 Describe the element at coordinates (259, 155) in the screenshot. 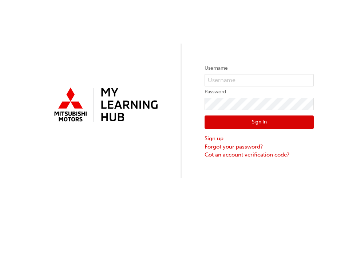

I see `a: Got an account verification code?` at that location.